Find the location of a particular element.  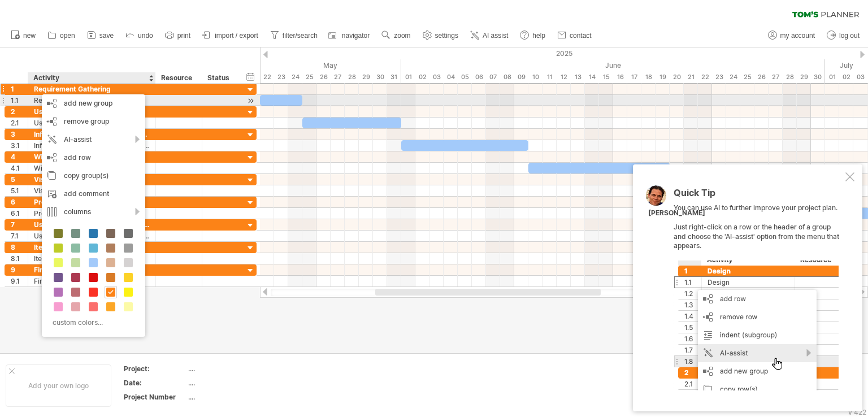

div: Saturday, 28 June 2025 is located at coordinates (790, 77).